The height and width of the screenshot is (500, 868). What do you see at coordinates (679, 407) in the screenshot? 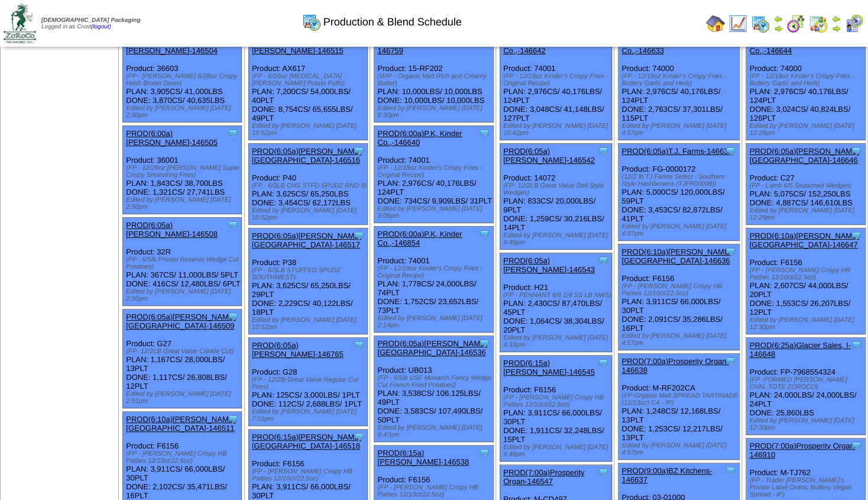
I see `div: Product: M-RF202CA PLAN: 1,248CS / 12,168LBS / 13PLT DONE: 1,253CS / 12,217LBS / 13PLT` at bounding box center [679, 407].